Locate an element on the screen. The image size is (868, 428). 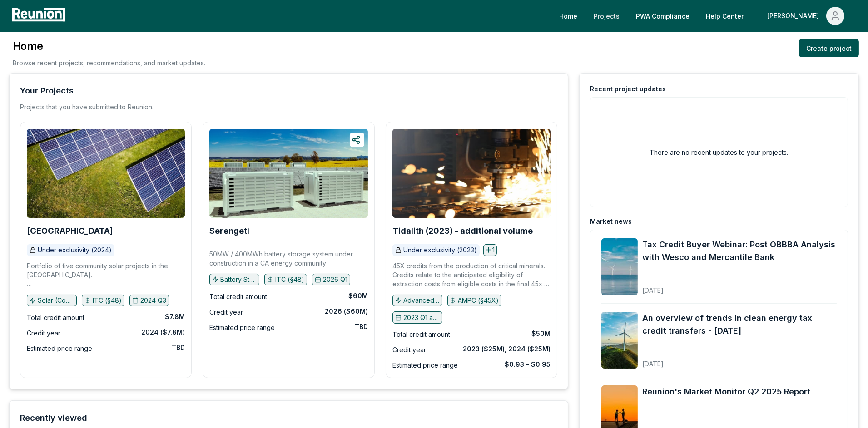
div: 2026 ($60M) is located at coordinates (346, 312).